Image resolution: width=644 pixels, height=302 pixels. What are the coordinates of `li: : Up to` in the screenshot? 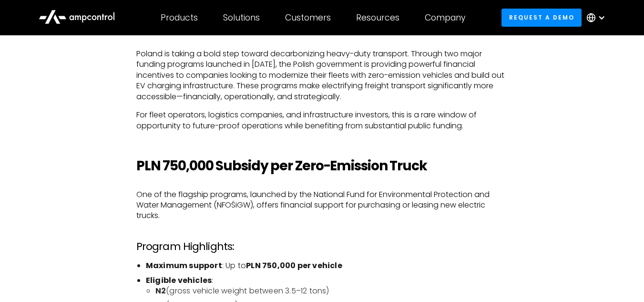 It's located at (326, 266).